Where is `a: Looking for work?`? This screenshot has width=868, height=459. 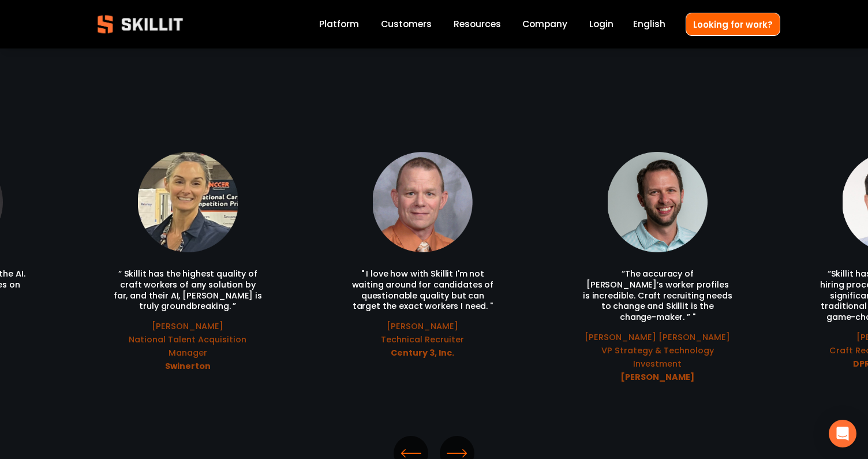
a: Looking for work? is located at coordinates (733, 23).